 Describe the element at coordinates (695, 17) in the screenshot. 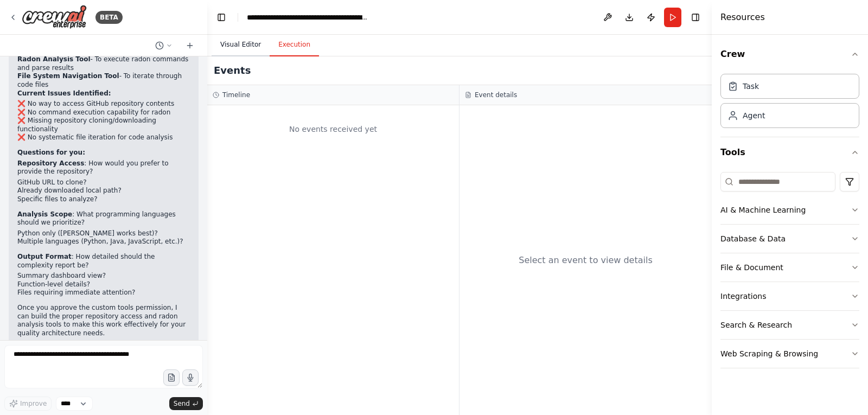

I see `button: Hide right sidebar` at that location.